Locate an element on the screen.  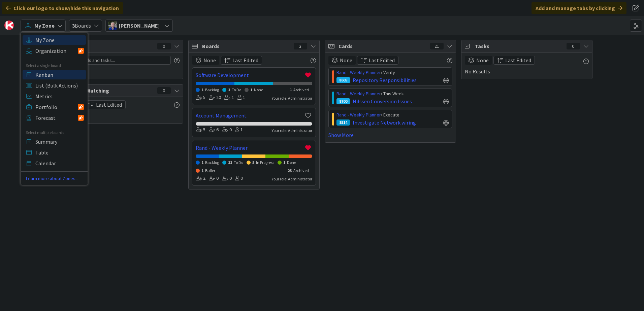
a: Forecast is located at coordinates (54, 118).